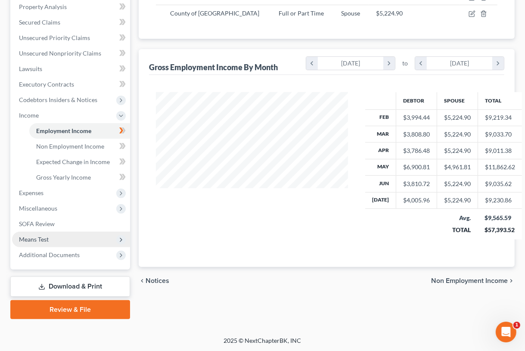  Describe the element at coordinates (500, 200) in the screenshot. I see `td: $9,230.86` at that location.